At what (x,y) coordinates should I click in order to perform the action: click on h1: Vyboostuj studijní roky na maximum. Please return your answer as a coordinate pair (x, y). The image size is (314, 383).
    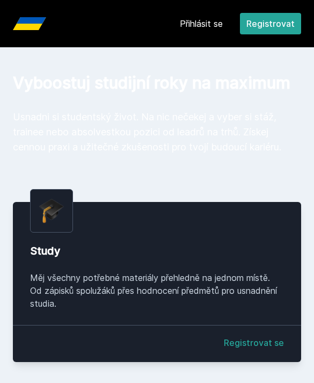
    Looking at the image, I should click on (157, 83).